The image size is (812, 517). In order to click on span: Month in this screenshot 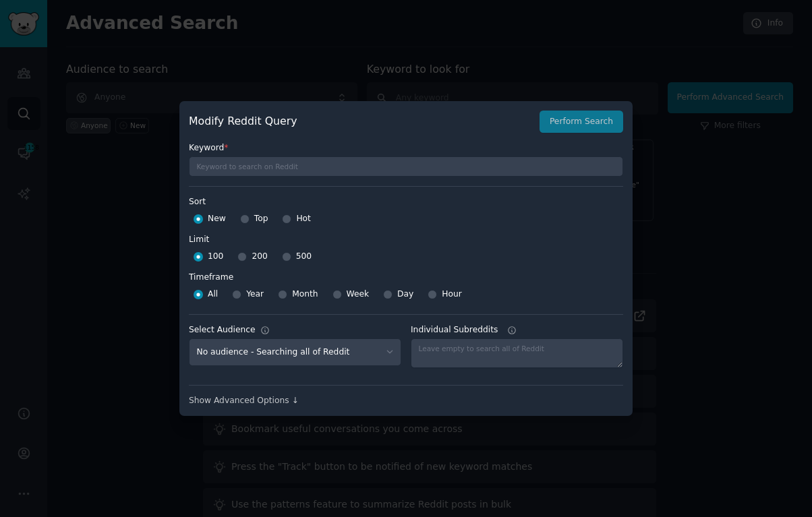, I will do `click(305, 294)`.